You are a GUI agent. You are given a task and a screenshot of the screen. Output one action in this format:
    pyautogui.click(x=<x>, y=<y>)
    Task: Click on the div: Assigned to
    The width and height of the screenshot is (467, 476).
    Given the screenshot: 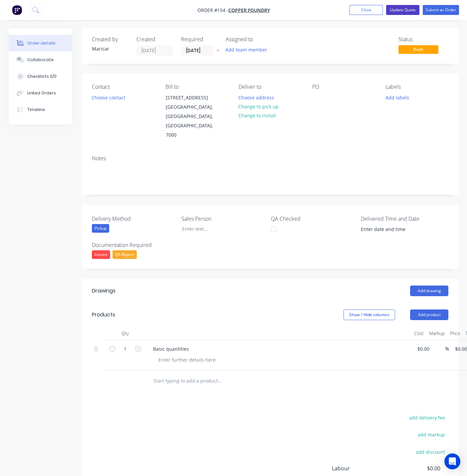 What is the action you would take?
    pyautogui.click(x=259, y=39)
    